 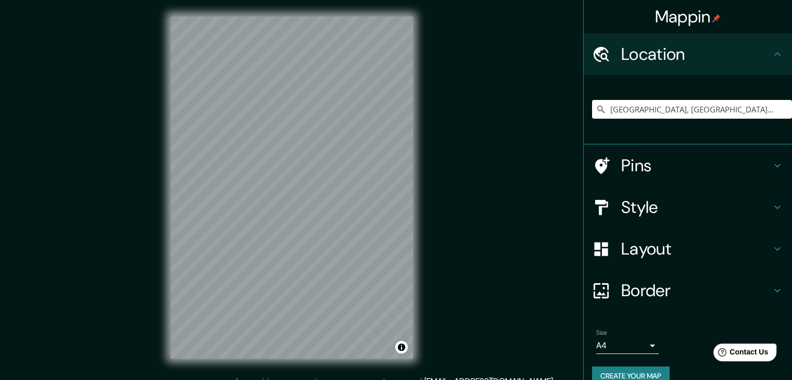 I want to click on canvas: Map, so click(x=292, y=188).